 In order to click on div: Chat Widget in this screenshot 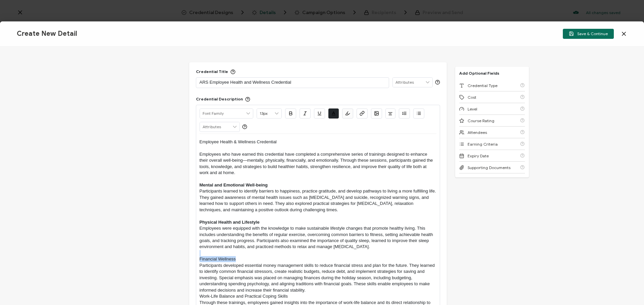, I will do `click(627, 289)`.